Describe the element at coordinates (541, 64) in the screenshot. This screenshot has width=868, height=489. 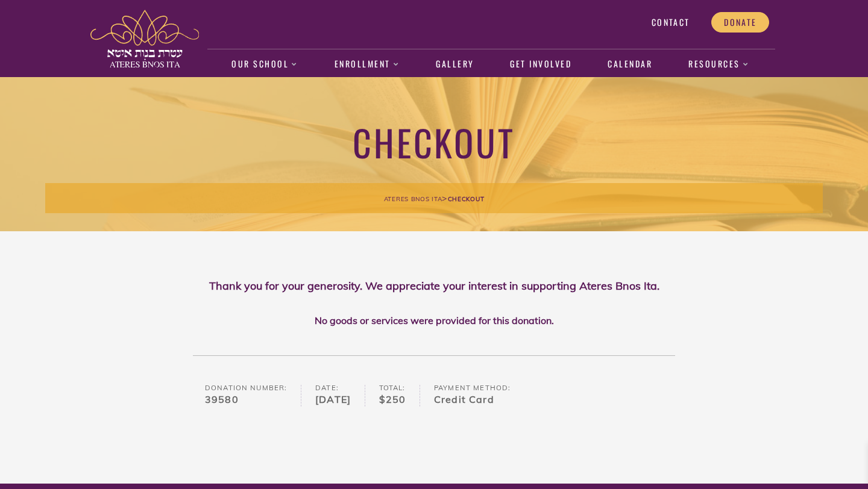
I see `a: Get Involved` at that location.